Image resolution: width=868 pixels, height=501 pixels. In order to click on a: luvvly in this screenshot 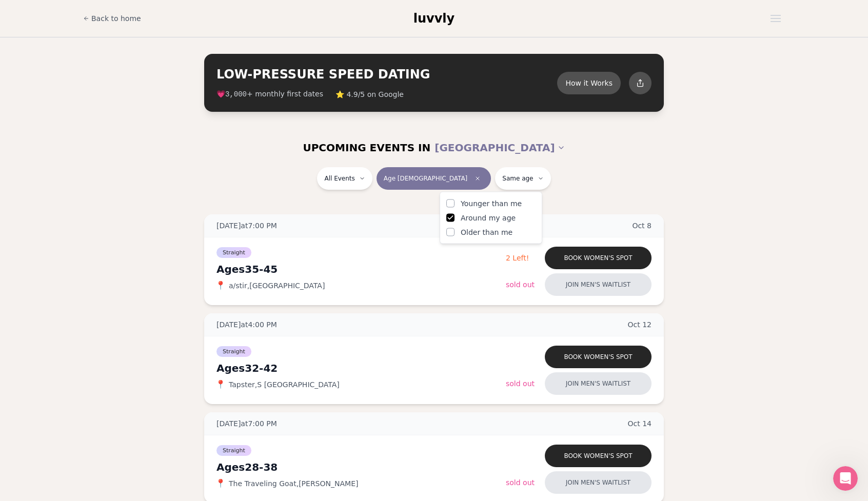, I will do `click(434, 18)`.